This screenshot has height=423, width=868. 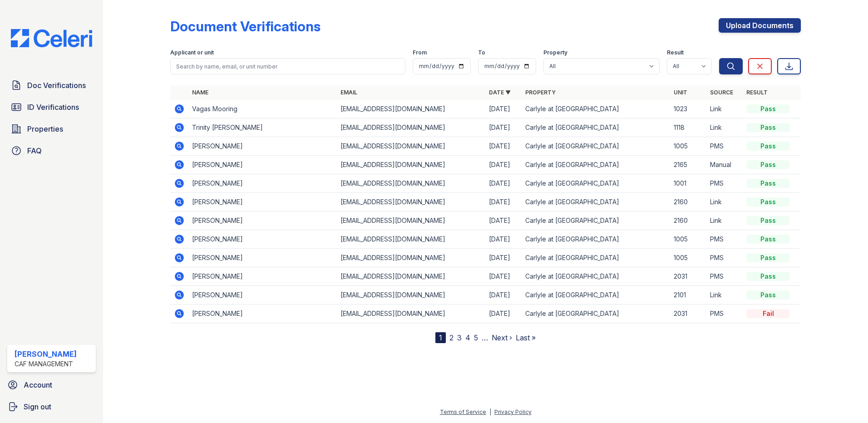 I want to click on td: 1118, so click(x=689, y=127).